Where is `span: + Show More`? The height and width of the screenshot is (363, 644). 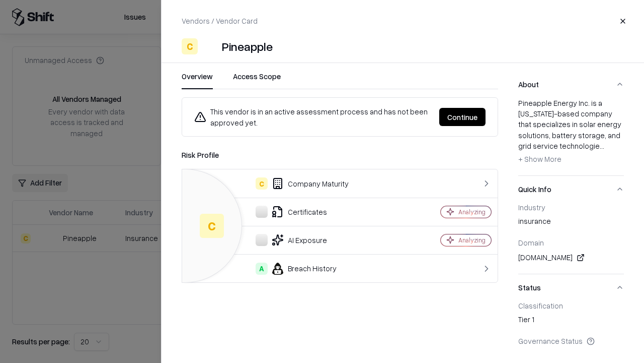
span: + Show More is located at coordinates (540, 158).